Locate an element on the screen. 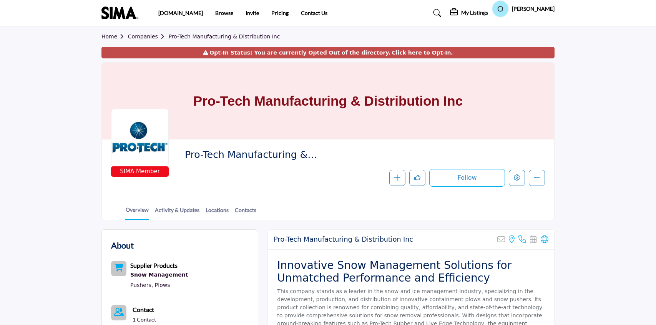 The image size is (656, 325). a: Contact Us is located at coordinates (314, 13).